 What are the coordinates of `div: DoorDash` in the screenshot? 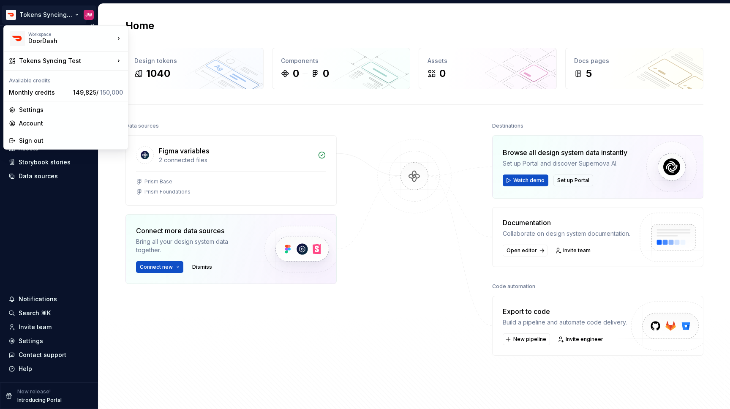 It's located at (64, 41).